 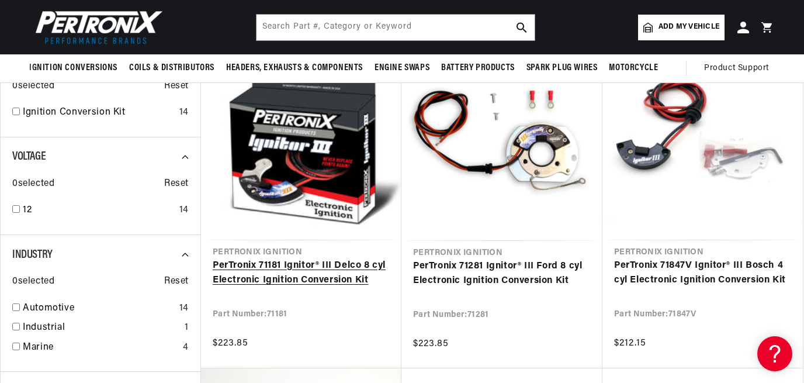 I want to click on input: Search Part #, Category or Keyword, so click(x=396, y=27).